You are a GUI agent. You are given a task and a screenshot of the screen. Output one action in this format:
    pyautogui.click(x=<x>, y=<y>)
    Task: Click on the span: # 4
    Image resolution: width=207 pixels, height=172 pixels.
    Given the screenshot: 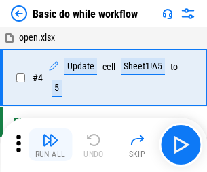 What is the action you would take?
    pyautogui.click(x=37, y=77)
    